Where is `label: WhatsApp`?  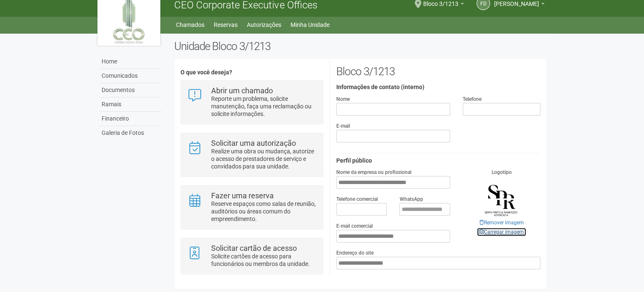 label: WhatsApp is located at coordinates (411, 199).